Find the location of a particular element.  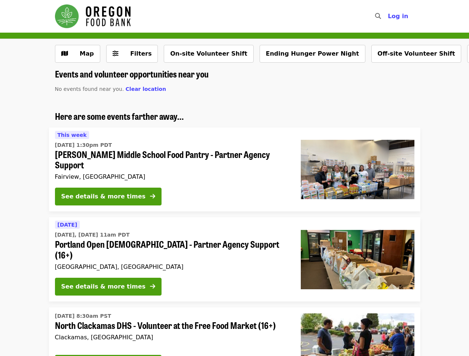

button: Off-site Volunteer Shift is located at coordinates (416, 54).